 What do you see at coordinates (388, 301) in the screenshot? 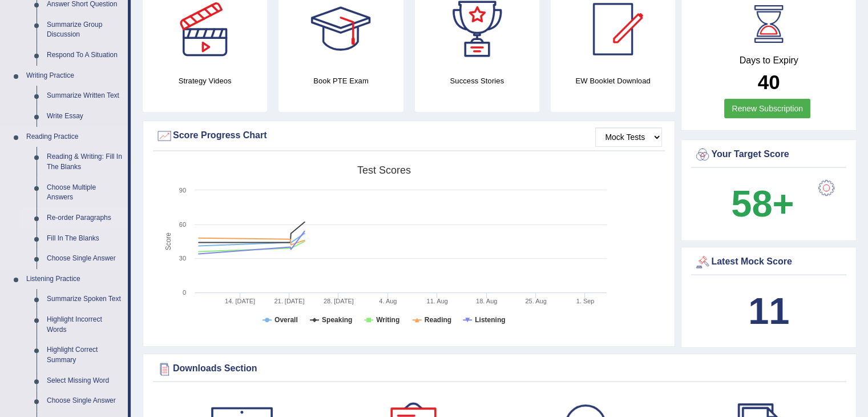
I see `tspan: 4. Aug` at bounding box center [388, 301].